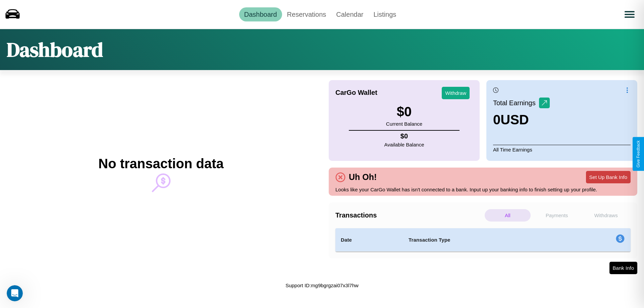 The height and width of the screenshot is (308, 644). What do you see at coordinates (507, 215) in the screenshot?
I see `p: All` at bounding box center [507, 215].